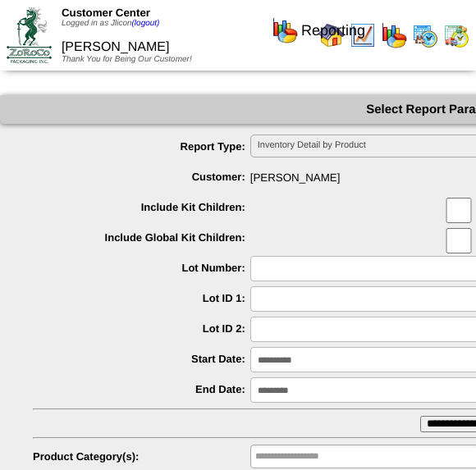 This screenshot has height=470, width=476. What do you see at coordinates (141, 389) in the screenshot?
I see `label: End Date:` at bounding box center [141, 389].